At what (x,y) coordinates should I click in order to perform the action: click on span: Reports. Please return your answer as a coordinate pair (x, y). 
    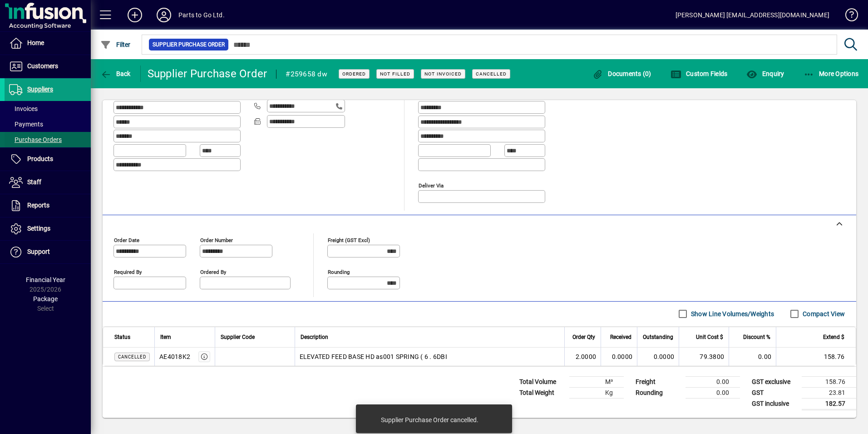
    Looking at the image, I should click on (38, 205).